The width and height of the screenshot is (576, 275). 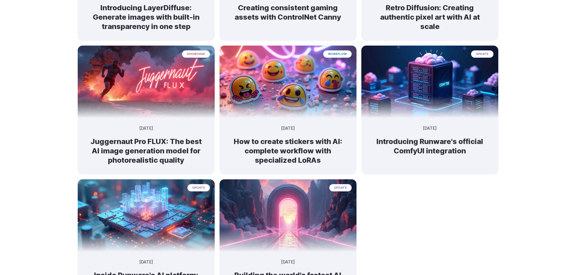 I want to click on h2: Introducing Runware's official ComfyUI integration, so click(x=430, y=146).